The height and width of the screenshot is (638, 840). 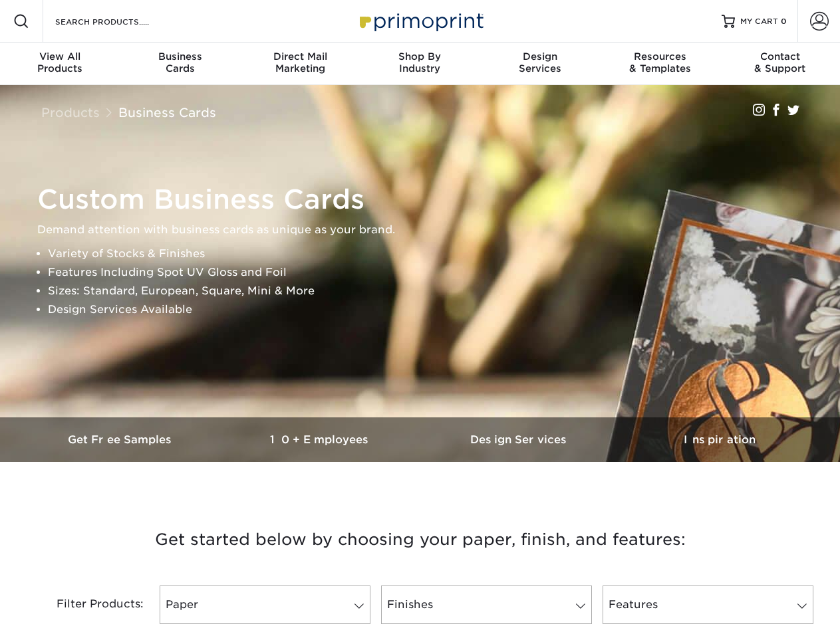 What do you see at coordinates (300, 64) in the screenshot?
I see `a: Direct MailMarketing` at bounding box center [300, 64].